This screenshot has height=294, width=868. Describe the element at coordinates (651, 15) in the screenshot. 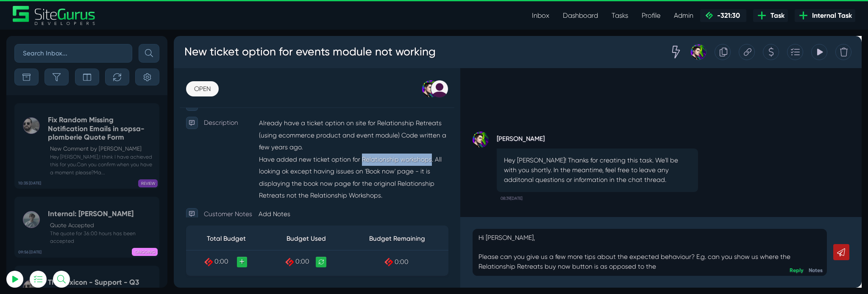

I see `a: Profile` at that location.